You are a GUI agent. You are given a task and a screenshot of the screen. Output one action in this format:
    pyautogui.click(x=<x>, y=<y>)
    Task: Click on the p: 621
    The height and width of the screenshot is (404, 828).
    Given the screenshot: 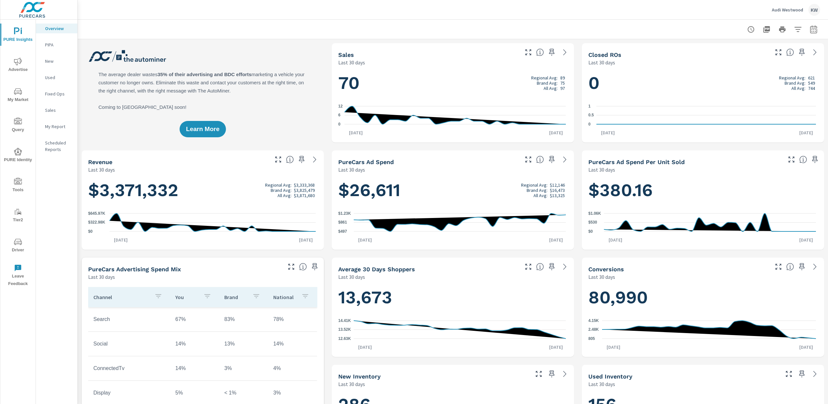 What is the action you would take?
    pyautogui.click(x=812, y=78)
    